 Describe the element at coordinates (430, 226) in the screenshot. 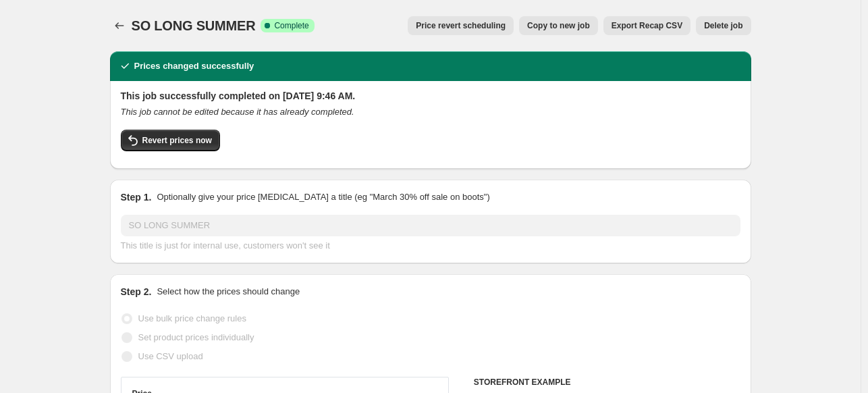

I see `input: 30% off holiday sale` at that location.